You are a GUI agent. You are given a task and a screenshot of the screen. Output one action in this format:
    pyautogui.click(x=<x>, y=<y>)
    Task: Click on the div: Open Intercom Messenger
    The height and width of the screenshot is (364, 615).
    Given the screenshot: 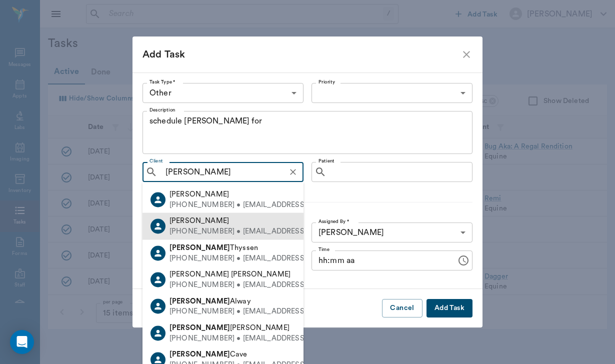 What is the action you would take?
    pyautogui.click(x=22, y=342)
    